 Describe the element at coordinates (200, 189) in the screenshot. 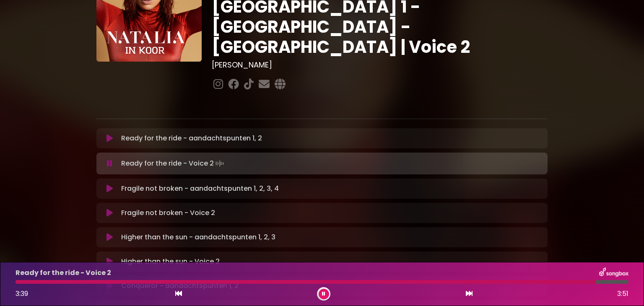

I see `p: Fragile not broken - aandachtspunten 1, 2, 3, 4` at that location.